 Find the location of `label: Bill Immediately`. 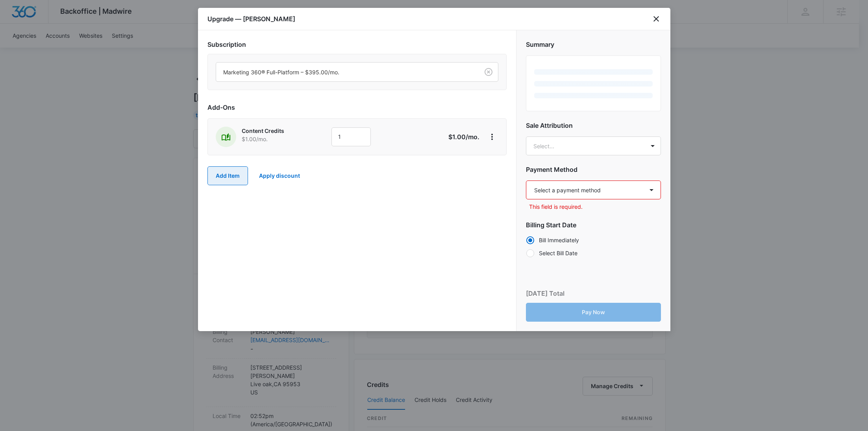

label: Bill Immediately is located at coordinates (593, 240).